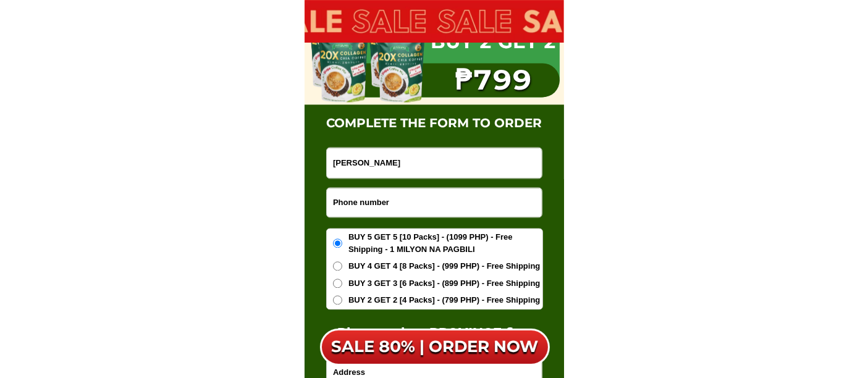  What do you see at coordinates (337, 299) in the screenshot?
I see `input: BUY 2 GET 2 [4 Packs] - (799 PHP) - Free Shipping` at bounding box center [337, 299].